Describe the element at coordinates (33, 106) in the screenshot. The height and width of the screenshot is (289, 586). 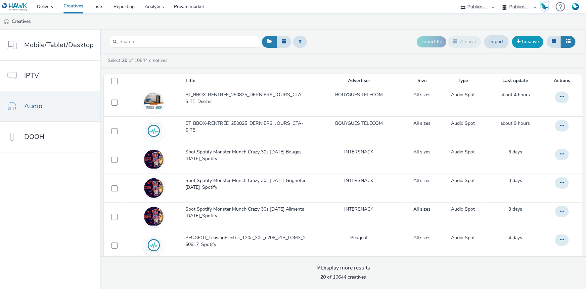
I see `span: Audio` at that location.